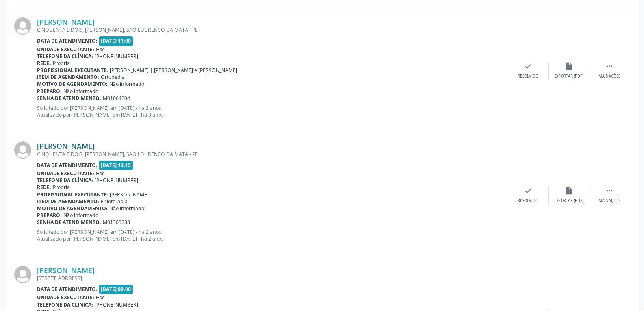  I want to click on span: Ortopedia, so click(113, 77).